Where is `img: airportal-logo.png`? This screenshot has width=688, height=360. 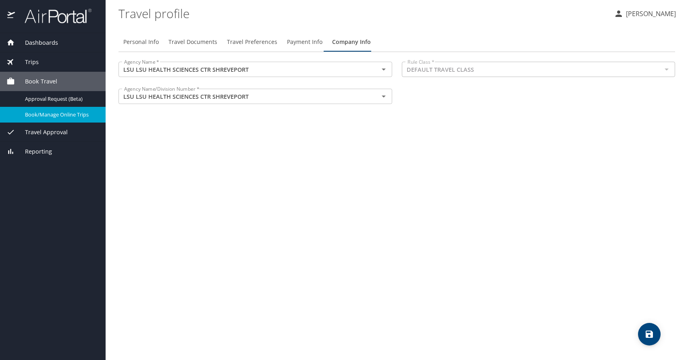
img: airportal-logo.png is located at coordinates (54, 16).